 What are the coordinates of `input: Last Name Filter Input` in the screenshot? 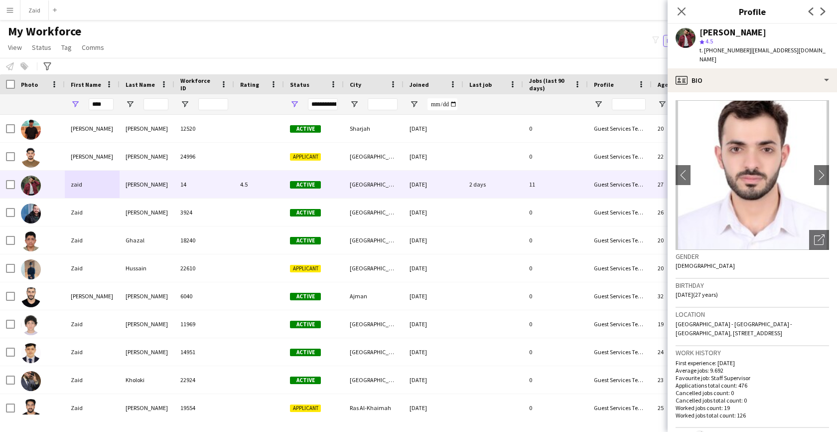 It's located at (156, 104).